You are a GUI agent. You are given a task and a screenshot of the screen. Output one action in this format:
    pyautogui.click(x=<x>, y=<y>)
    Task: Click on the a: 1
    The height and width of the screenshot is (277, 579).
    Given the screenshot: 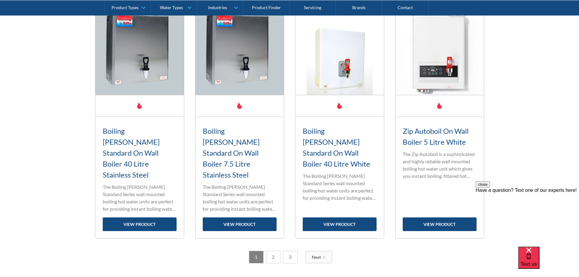 What is the action you would take?
    pyautogui.click(x=256, y=257)
    